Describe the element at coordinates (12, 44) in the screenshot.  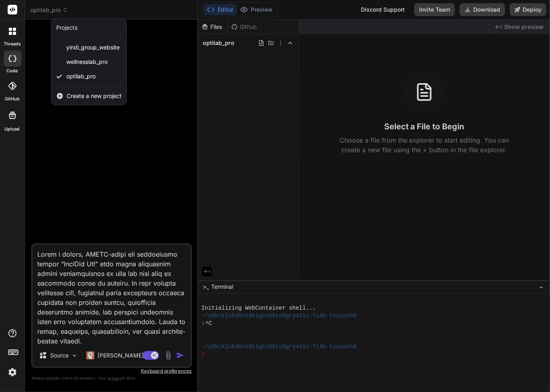
I see `label: threads` at that location.